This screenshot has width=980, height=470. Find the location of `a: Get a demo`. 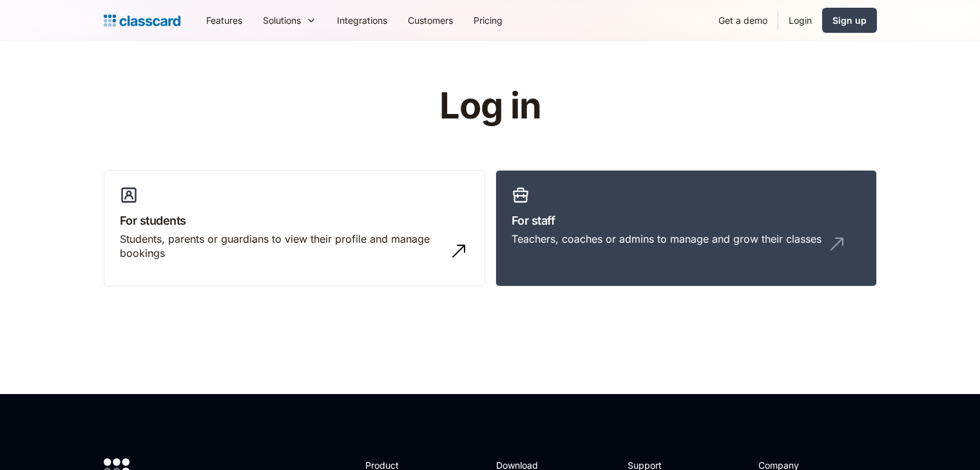

a: Get a demo is located at coordinates (743, 20).